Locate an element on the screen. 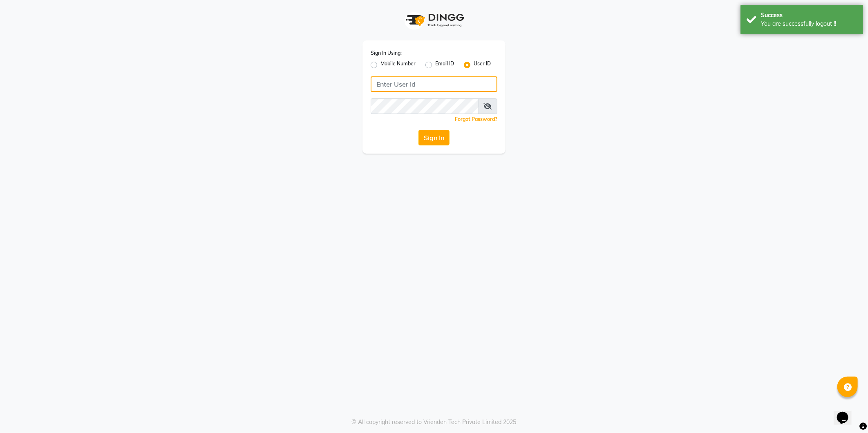 This screenshot has height=433, width=868. label: Email ID is located at coordinates (445, 65).